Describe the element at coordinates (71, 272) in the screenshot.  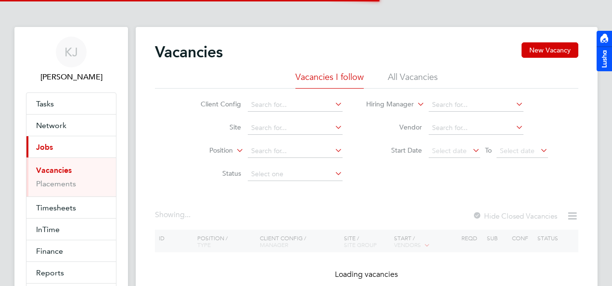
I see `button: Reports` at that location.